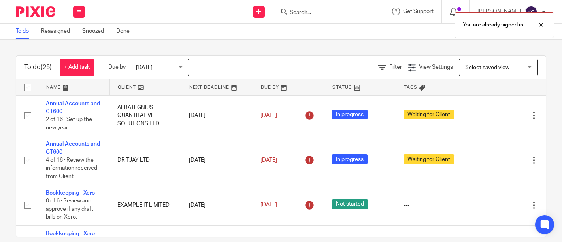 Image resolution: width=562 pixels, height=242 pixels. Describe the element at coordinates (145, 205) in the screenshot. I see `td: EXAMPLE IT LIMITED` at that location.